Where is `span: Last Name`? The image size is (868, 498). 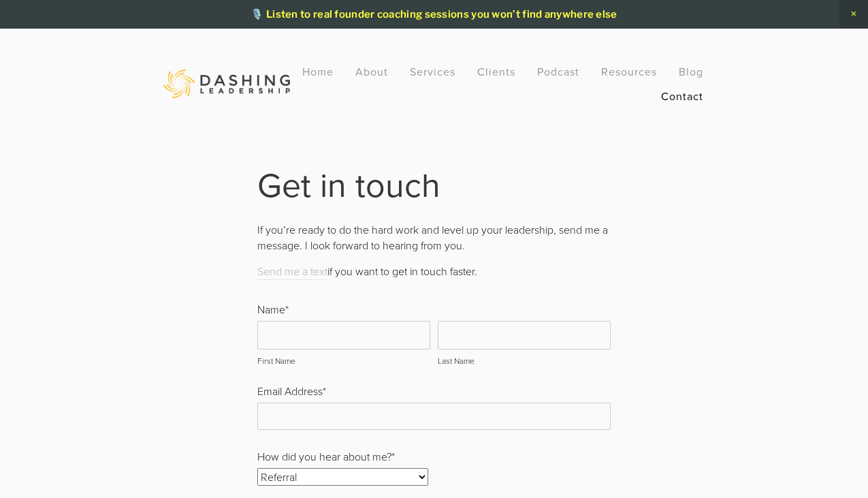 span: Last Name is located at coordinates (456, 360).